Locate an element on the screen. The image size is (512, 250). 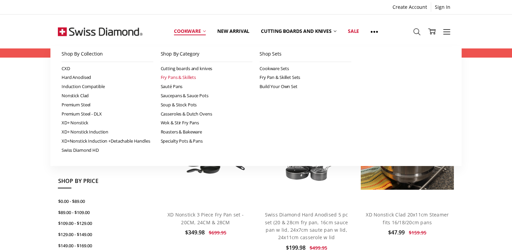
a: $0.00 - $89.00 is located at coordinates (105, 201).